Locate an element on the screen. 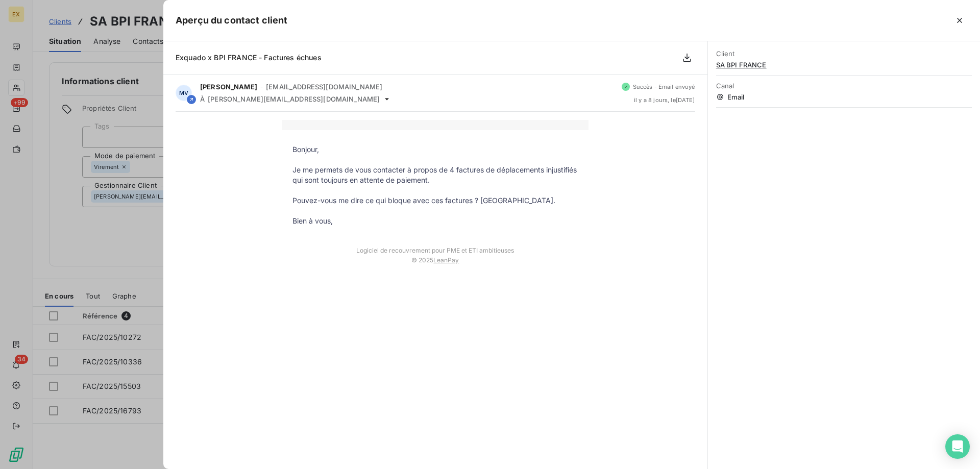  p: Bien à vous, is located at coordinates (435, 221).